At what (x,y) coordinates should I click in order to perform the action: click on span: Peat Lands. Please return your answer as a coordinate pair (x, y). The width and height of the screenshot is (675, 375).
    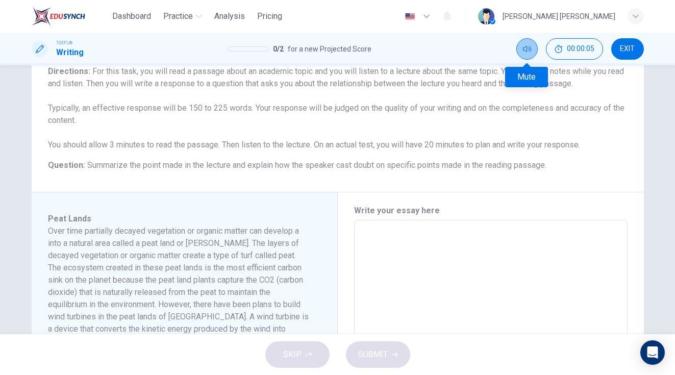
    Looking at the image, I should click on (69, 218).